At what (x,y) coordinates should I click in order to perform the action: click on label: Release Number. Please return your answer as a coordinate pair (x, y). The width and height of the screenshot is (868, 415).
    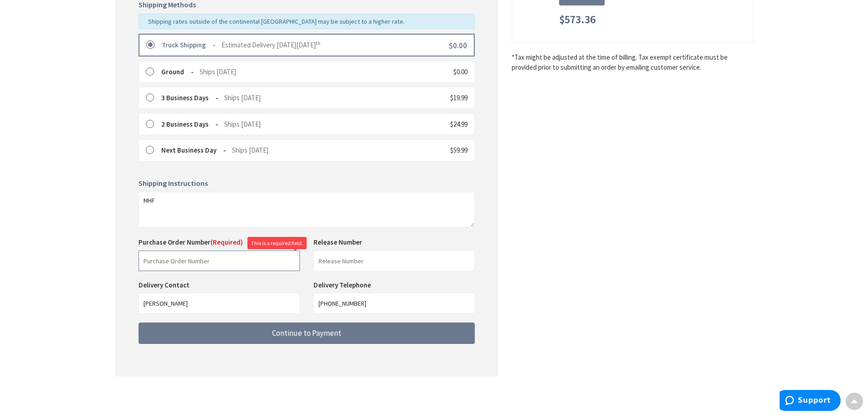
    Looking at the image, I should click on (338, 242).